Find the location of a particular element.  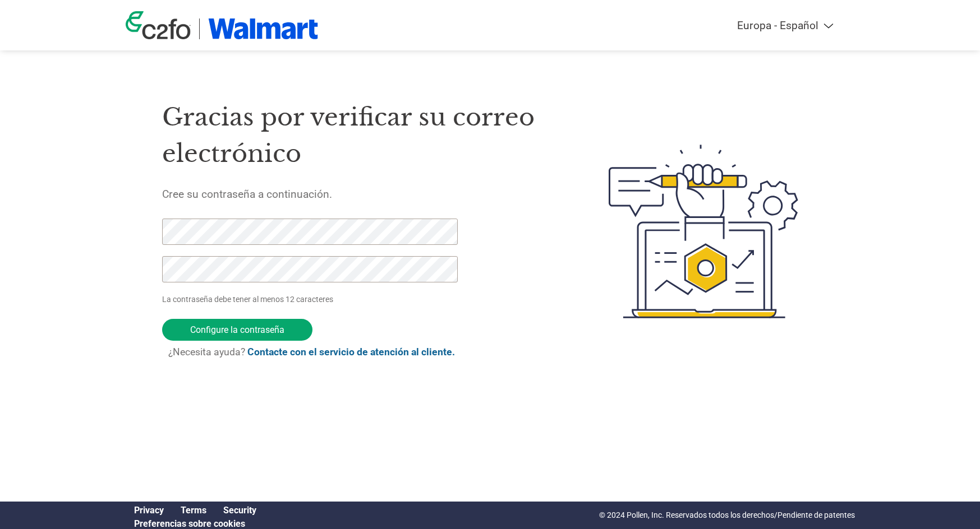

p: © 2024 Pollen, Inc. Reservados todos los derechos/Pendiente de patentes is located at coordinates (727, 515).